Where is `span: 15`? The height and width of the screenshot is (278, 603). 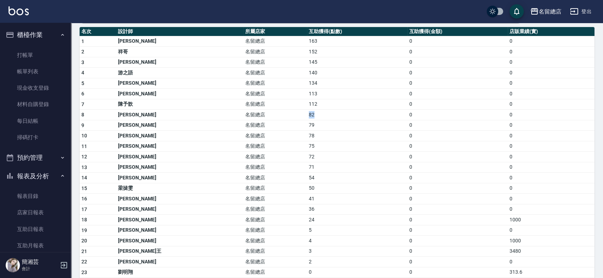
span: 15 is located at coordinates (84, 188).